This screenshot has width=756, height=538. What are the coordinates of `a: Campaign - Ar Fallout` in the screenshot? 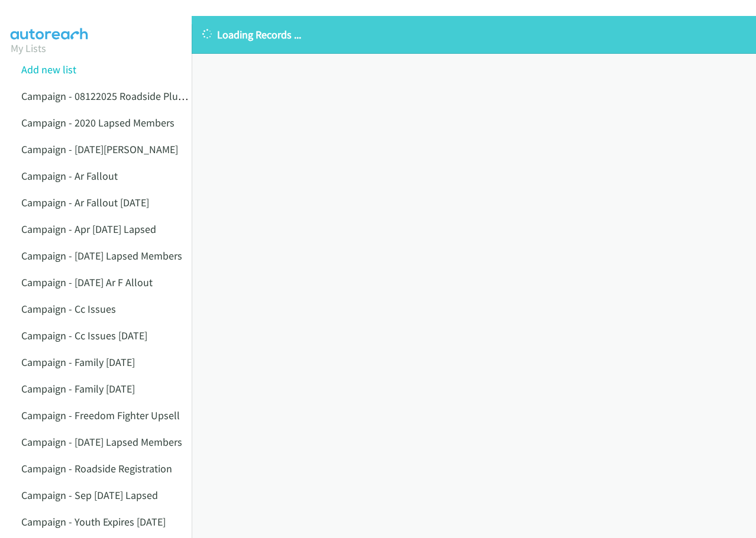 It's located at (69, 176).